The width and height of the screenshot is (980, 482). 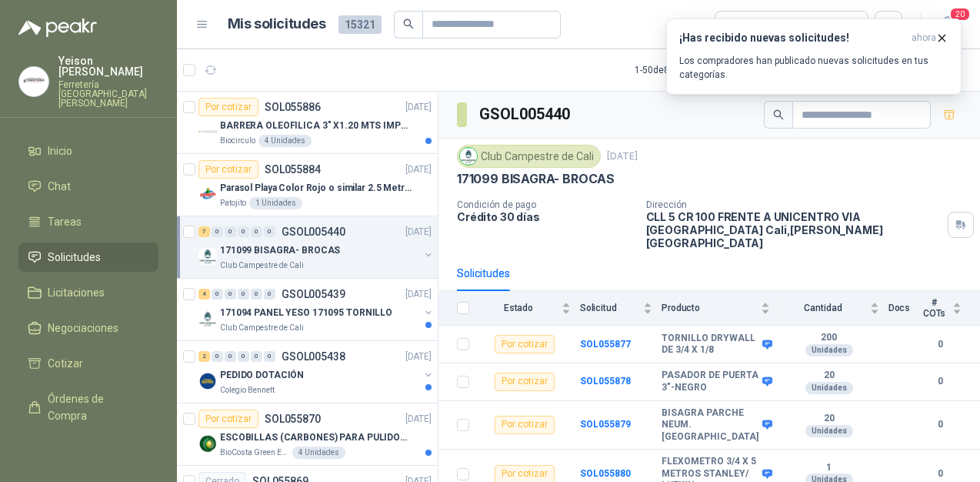 What do you see at coordinates (545, 217) in the screenshot?
I see `p: Crédito 30 días` at bounding box center [545, 217].